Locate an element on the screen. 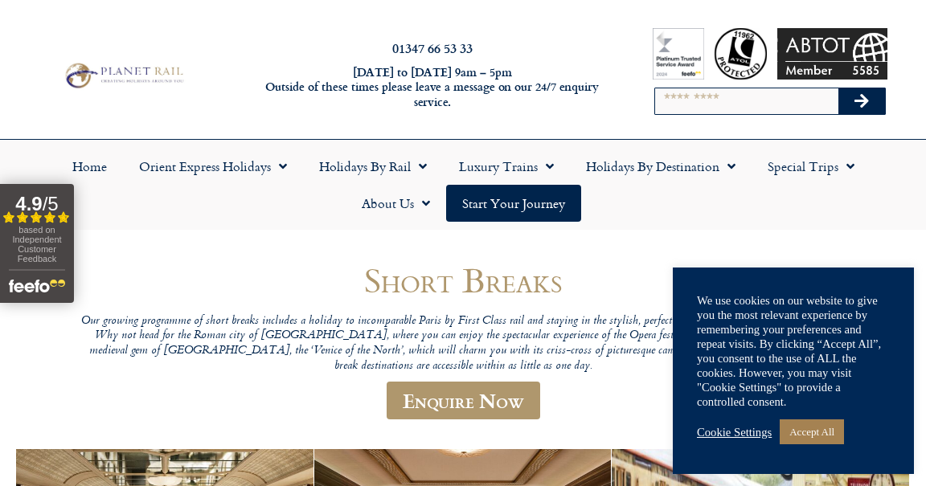 This screenshot has height=486, width=926. a: About Us is located at coordinates (396, 203).